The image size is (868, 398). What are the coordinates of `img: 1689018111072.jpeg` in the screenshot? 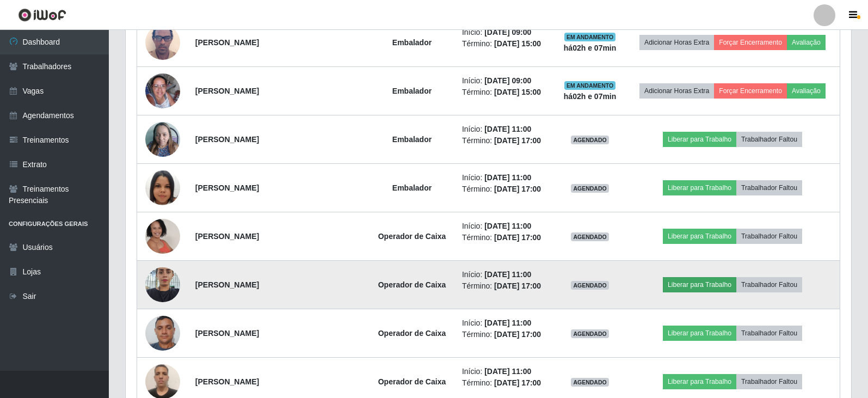 It's located at (163, 236).